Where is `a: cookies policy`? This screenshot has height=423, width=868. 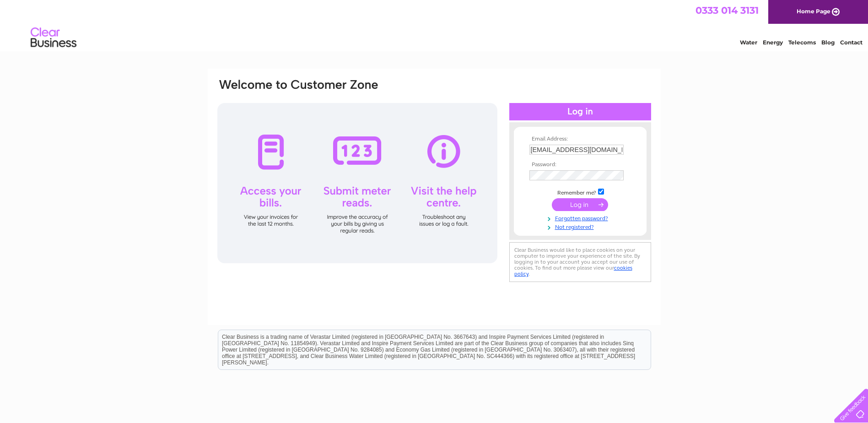
a: cookies policy is located at coordinates (573, 270).